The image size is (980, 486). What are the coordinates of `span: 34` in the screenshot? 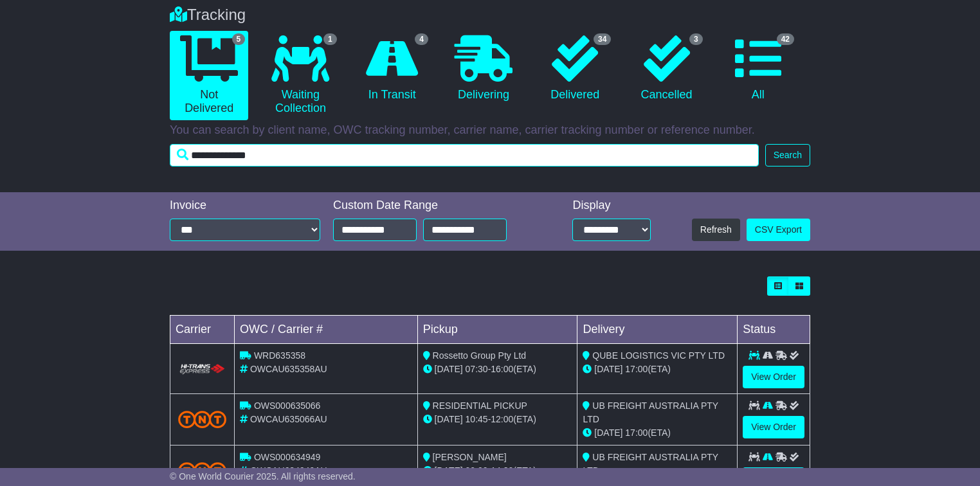 It's located at (602, 39).